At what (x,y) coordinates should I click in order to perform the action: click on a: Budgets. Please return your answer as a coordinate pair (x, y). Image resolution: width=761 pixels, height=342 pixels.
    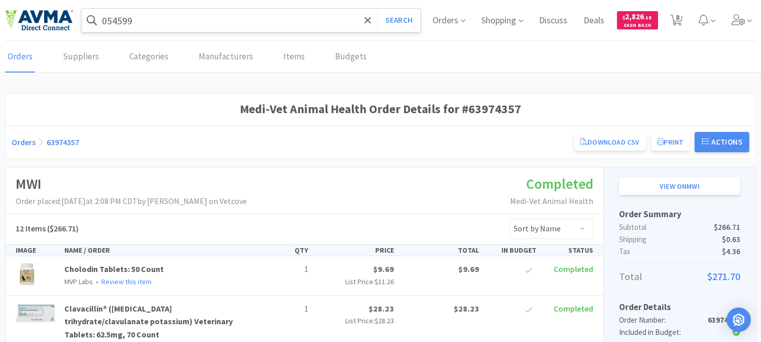
    Looking at the image, I should click on (351, 57).